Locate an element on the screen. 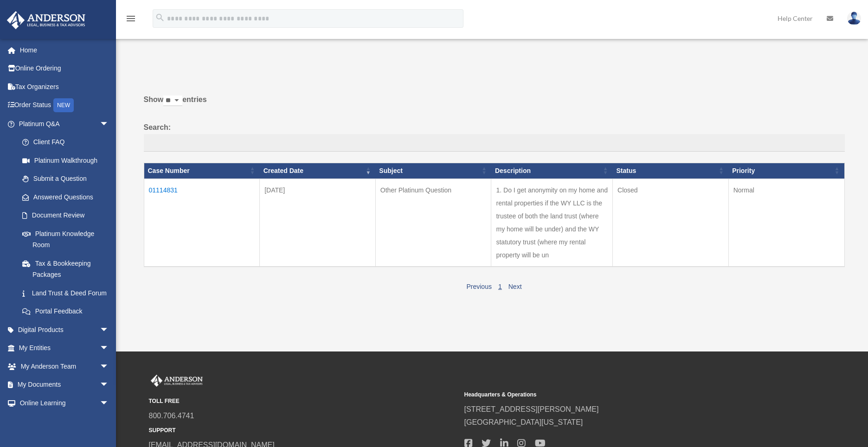  td: Closed is located at coordinates (671, 222).